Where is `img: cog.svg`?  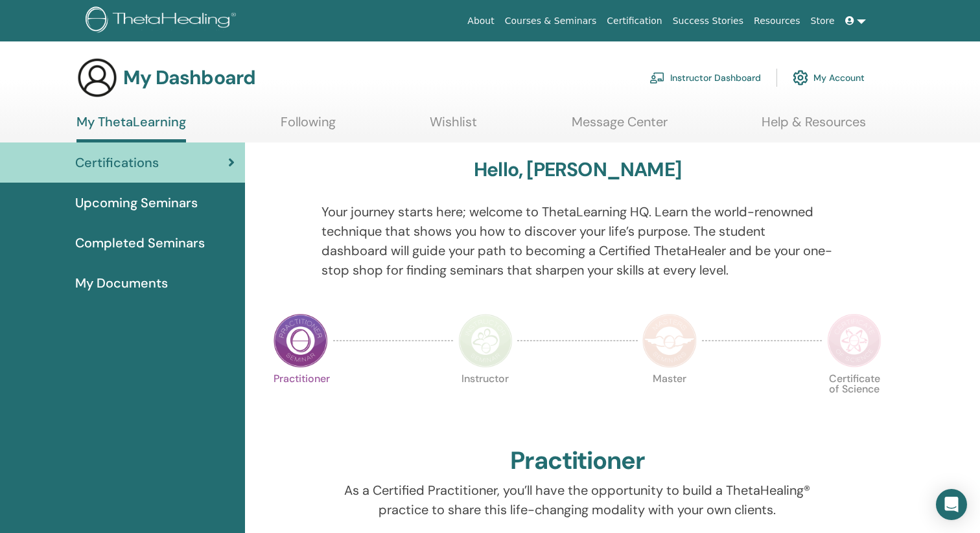
img: cog.svg is located at coordinates (800, 77).